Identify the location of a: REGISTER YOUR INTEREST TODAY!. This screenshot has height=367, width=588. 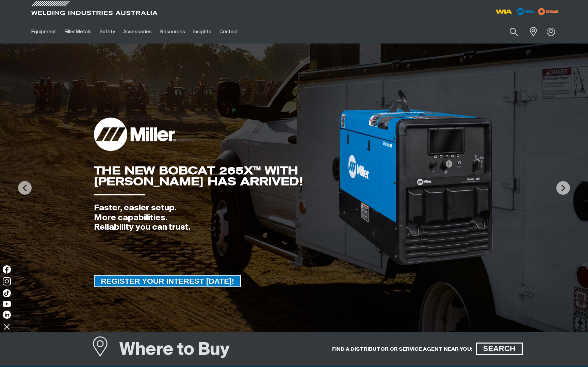
(167, 281).